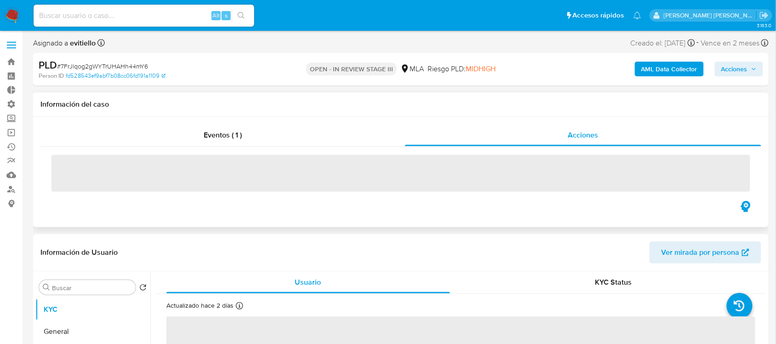 This screenshot has width=776, height=344. Describe the element at coordinates (82, 43) in the screenshot. I see `b: evitiello` at that location.